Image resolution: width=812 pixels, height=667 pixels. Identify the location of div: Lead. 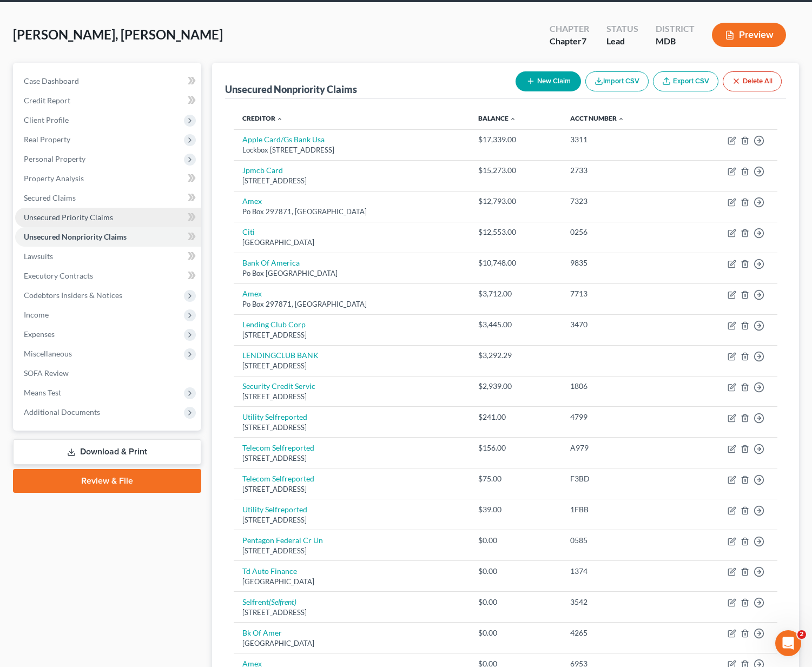
(622, 41).